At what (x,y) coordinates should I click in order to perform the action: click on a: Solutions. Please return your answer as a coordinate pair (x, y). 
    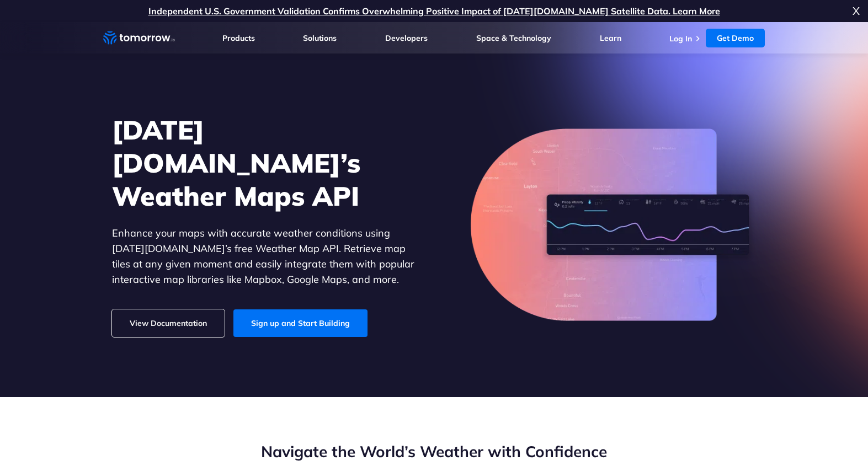
    Looking at the image, I should click on (320, 38).